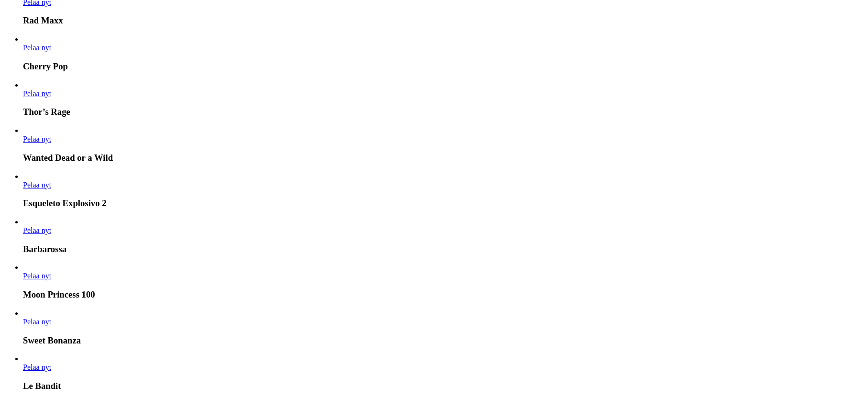 The height and width of the screenshot is (398, 868). I want to click on a: Moon Princess 100, so click(37, 276).